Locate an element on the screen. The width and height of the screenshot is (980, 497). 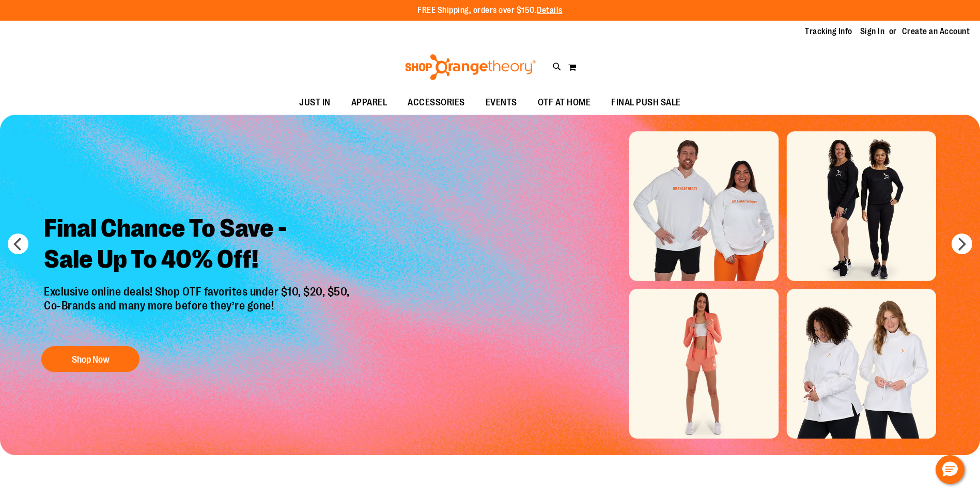
button: prev is located at coordinates (18, 244).